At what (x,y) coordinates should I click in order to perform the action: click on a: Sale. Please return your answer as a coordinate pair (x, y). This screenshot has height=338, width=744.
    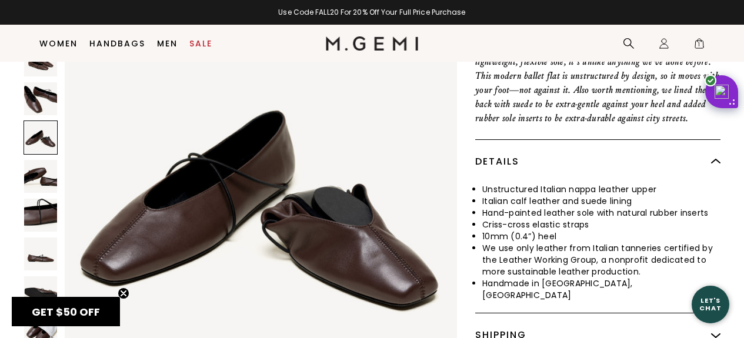
    Looking at the image, I should click on (201, 44).